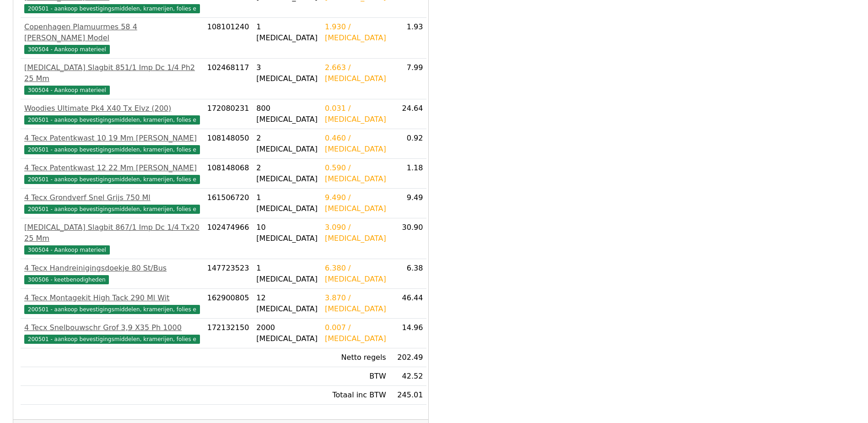 The width and height of the screenshot is (868, 423). I want to click on td: 24.64, so click(408, 114).